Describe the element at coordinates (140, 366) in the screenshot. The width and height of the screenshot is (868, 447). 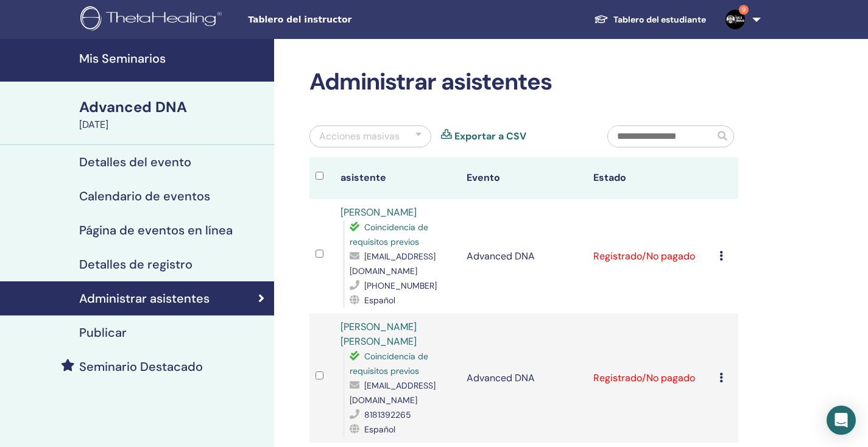
I see `h4: Seminario Destacado` at that location.